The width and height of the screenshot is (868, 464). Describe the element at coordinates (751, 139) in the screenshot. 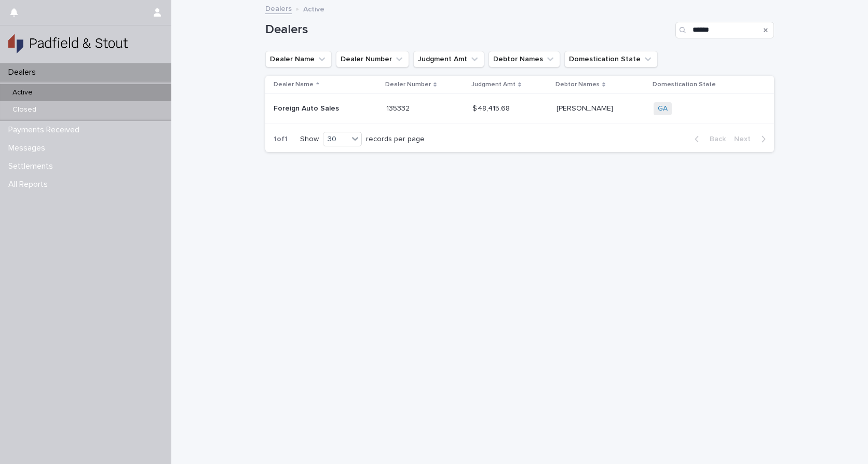

I see `button: Next` at that location.